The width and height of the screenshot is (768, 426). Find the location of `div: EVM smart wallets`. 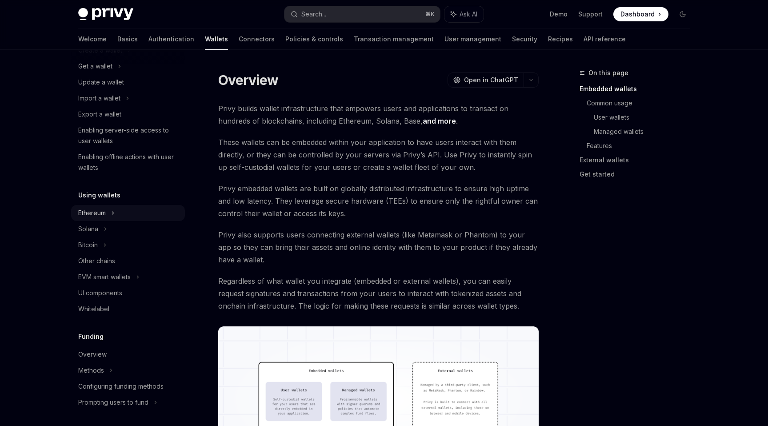

div: EVM smart wallets is located at coordinates (104, 277).